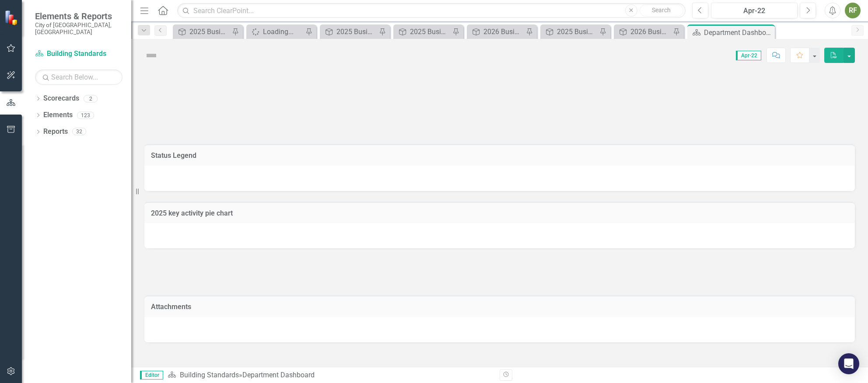 This screenshot has height=383, width=868. Describe the element at coordinates (357, 31) in the screenshot. I see `div: 2025 Business Plan [Objective #1]` at that location.